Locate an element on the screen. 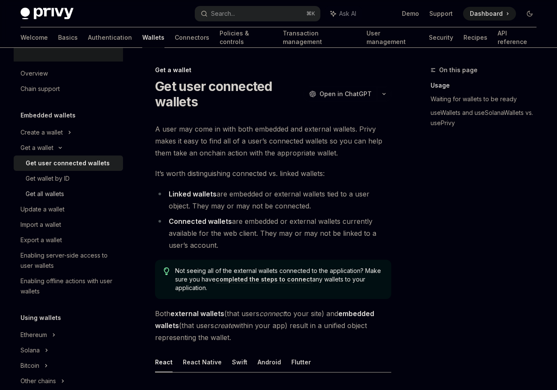  div: Bitcoin is located at coordinates (30, 365).